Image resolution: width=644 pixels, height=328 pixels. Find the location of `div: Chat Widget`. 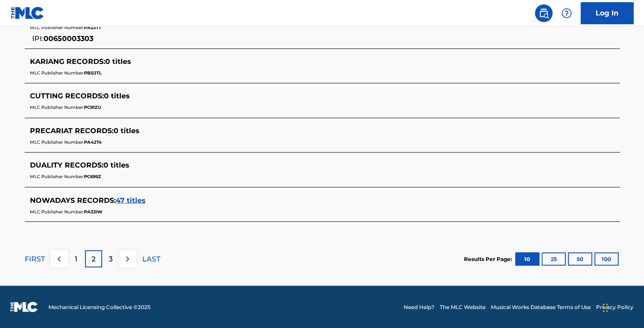

div: Chat Widget is located at coordinates (622, 307).